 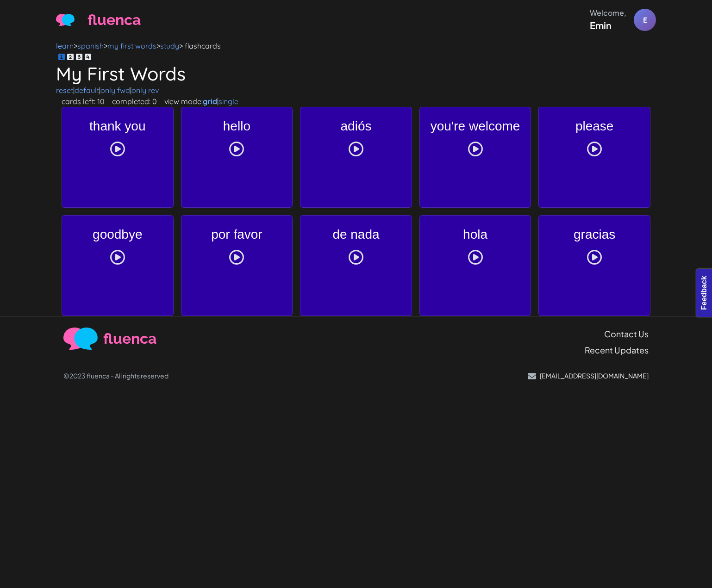 I want to click on a: only fwd, so click(x=116, y=90).